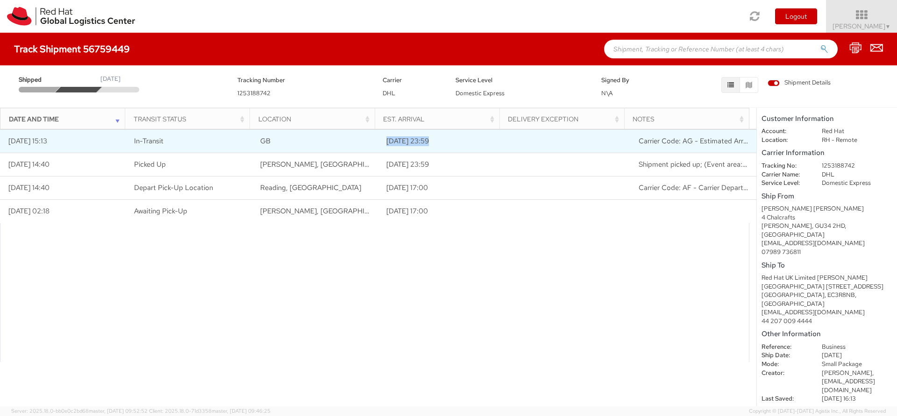 Image resolution: width=897 pixels, height=416 pixels. What do you see at coordinates (785, 356) in the screenshot?
I see `dt: Ship Date:` at bounding box center [785, 356].